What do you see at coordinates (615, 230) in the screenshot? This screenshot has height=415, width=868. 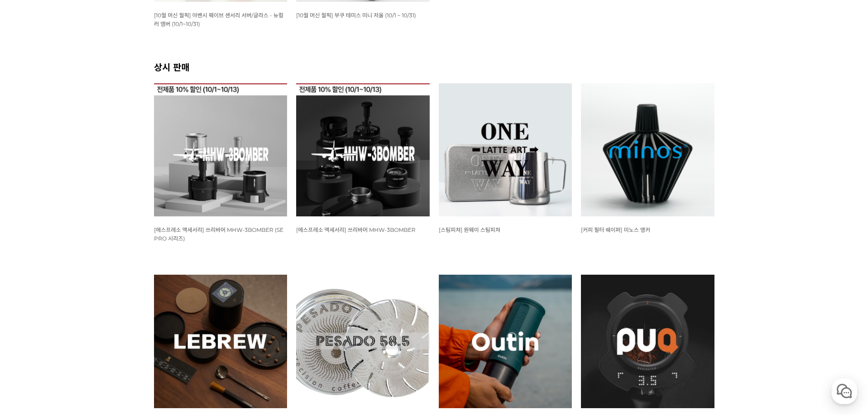 I see `span: [커피 필터 쉐이퍼] 미노스 앵커` at bounding box center [615, 230].